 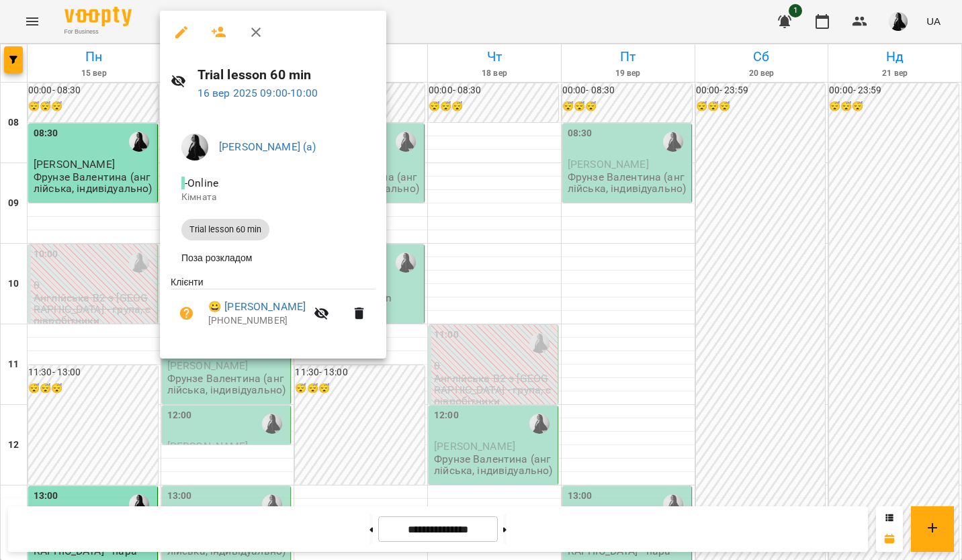 I want to click on button: Візит ще не сплачено. Додати оплату?, so click(x=187, y=313).